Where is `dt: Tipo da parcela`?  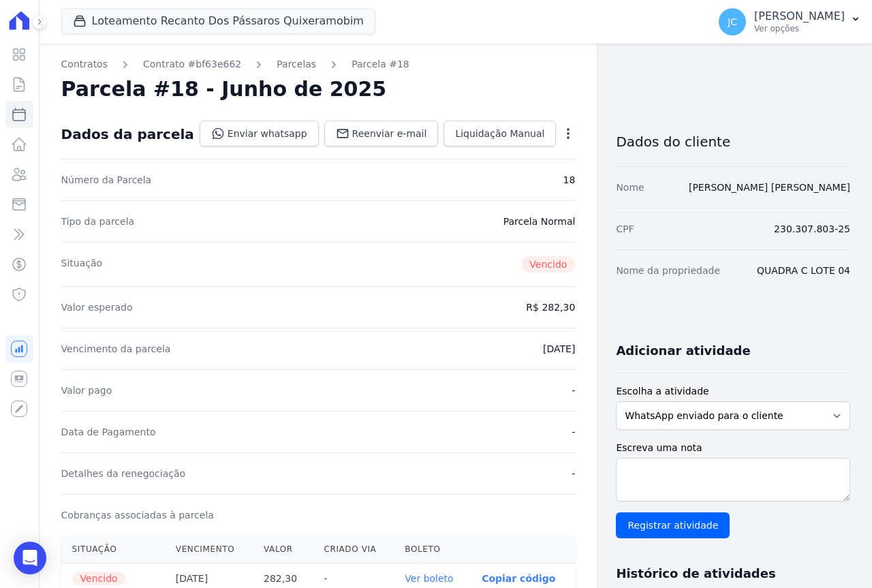
dt: Tipo da parcela is located at coordinates (98, 221).